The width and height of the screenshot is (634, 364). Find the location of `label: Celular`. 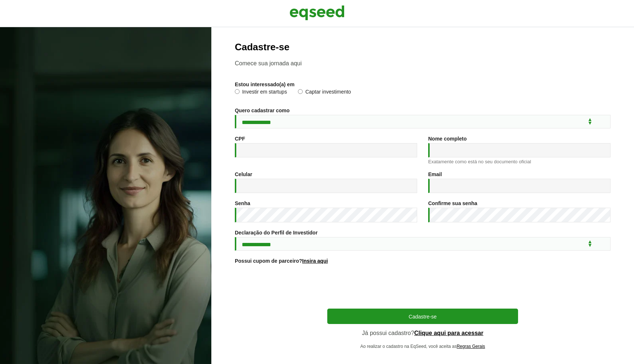

label: Celular is located at coordinates (243, 174).